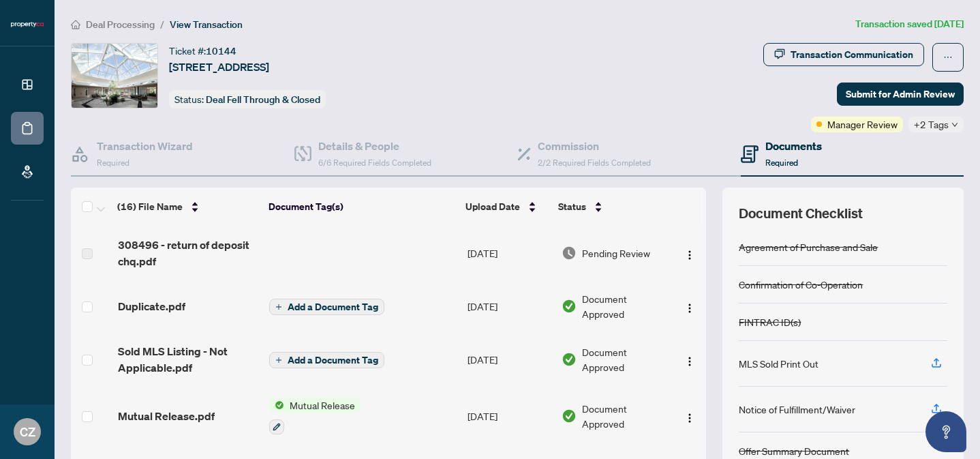  I want to click on h4: Commission, so click(594, 146).